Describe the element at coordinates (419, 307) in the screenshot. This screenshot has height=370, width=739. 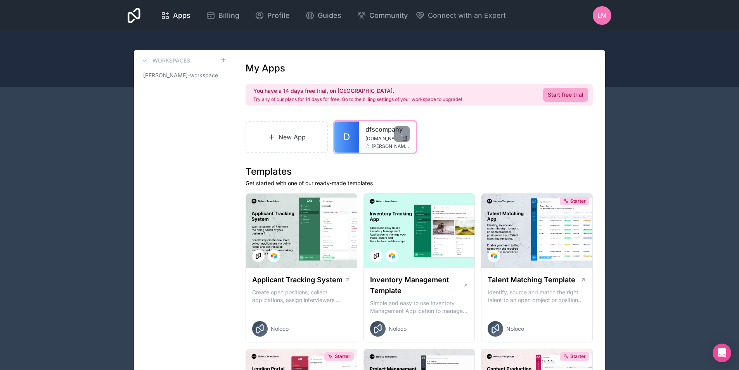
I see `p: Simple and easy to use Inventory Management Application to manage your stock, orders and Manufact...` at that location.